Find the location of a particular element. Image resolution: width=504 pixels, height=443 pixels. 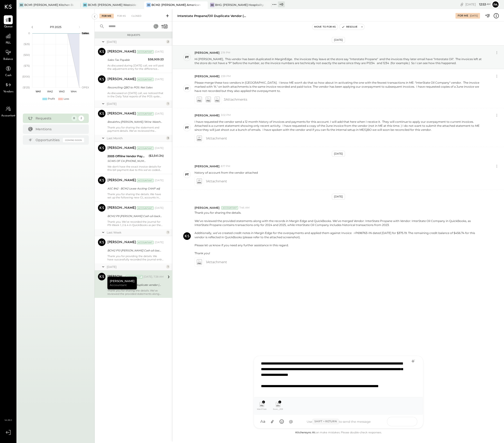

div: BB is located at coordinates (212, 5).